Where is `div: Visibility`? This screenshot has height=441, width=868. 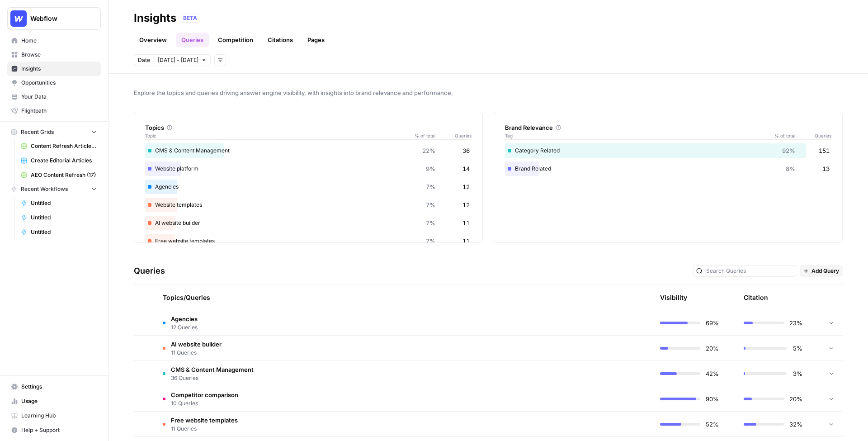 div: Visibility is located at coordinates (674, 297).